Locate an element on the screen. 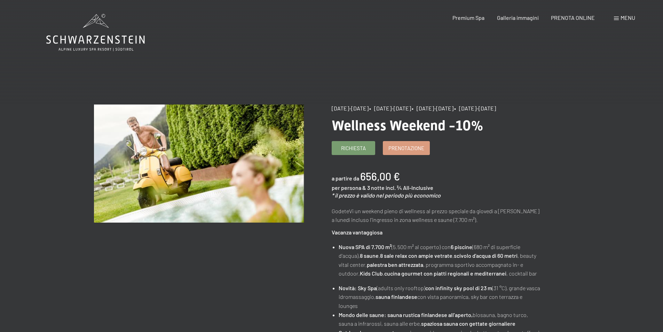 The width and height of the screenshot is (663, 332). a: PRENOTA ONLINE is located at coordinates (573, 17).